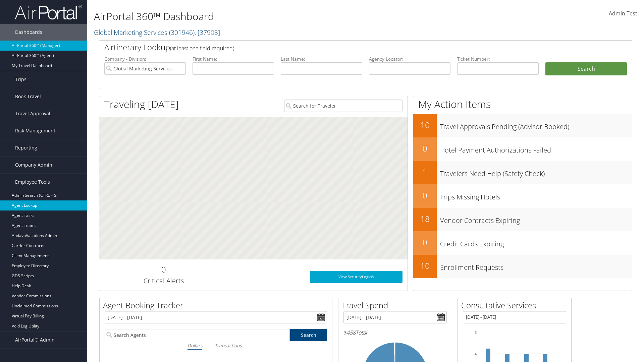  Describe the element at coordinates (28, 32) in the screenshot. I see `span: Dashboards` at that location.